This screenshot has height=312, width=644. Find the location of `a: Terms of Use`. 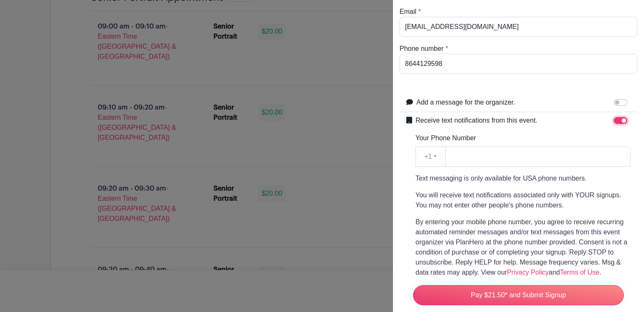

a: Terms of Use is located at coordinates (580, 272).